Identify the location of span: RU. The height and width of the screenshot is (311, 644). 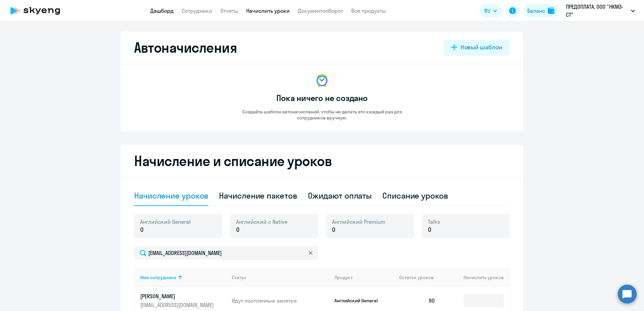
(487, 11).